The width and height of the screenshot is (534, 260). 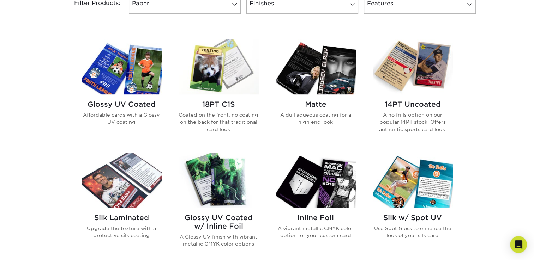 What do you see at coordinates (413, 206) in the screenshot?
I see `a: Silk w/ Spot UV Trading Cards Silk w/ Spot UV Use Spot Gloss to enhance the look of your silk card` at bounding box center [413, 206].